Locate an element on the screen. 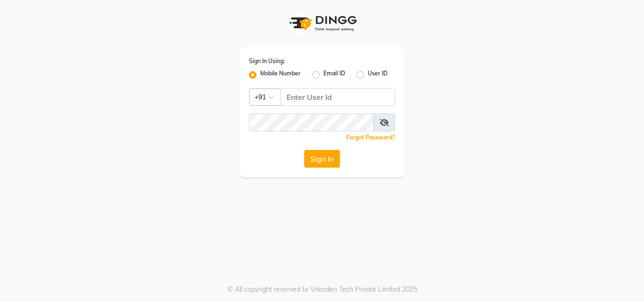 The width and height of the screenshot is (644, 302). button: Sign In is located at coordinates (322, 159).